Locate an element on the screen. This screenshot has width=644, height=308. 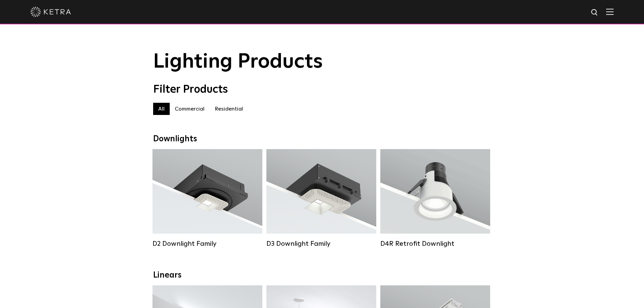
a: D3 Downlight Family Lumen Output:700 / 900 / 1100Colors:White / Black / Silver / Bronze / Paintab... is located at coordinates (321, 199).